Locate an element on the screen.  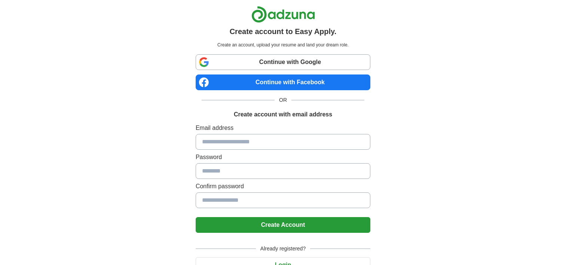
label: Email address is located at coordinates (283, 128).